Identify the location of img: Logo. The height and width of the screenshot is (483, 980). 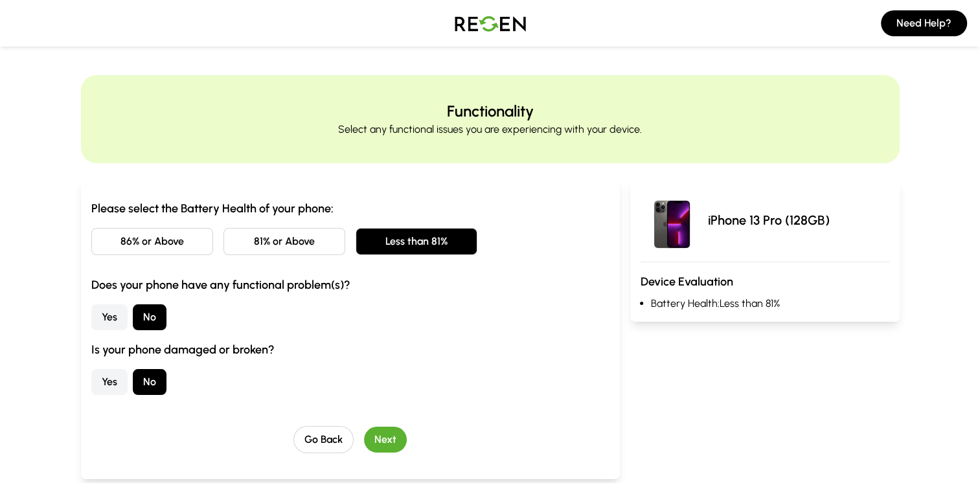
(490, 23).